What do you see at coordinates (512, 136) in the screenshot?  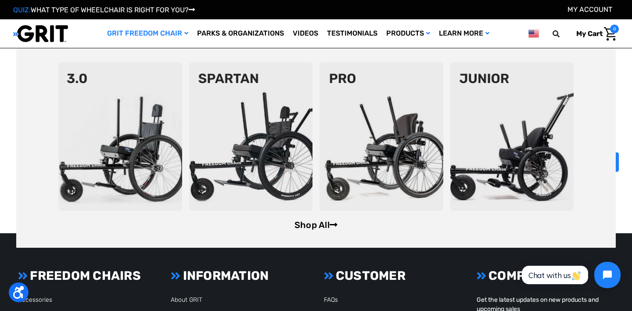 I see `img: junior-chair.png` at bounding box center [512, 136].